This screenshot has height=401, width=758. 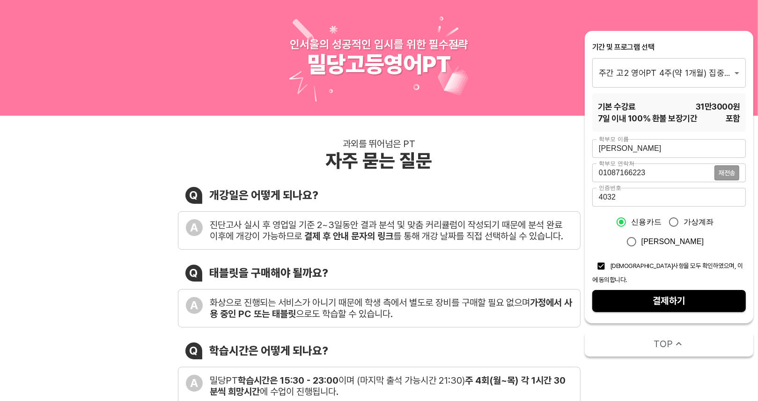 I want to click on span: 신용카드, so click(x=646, y=222).